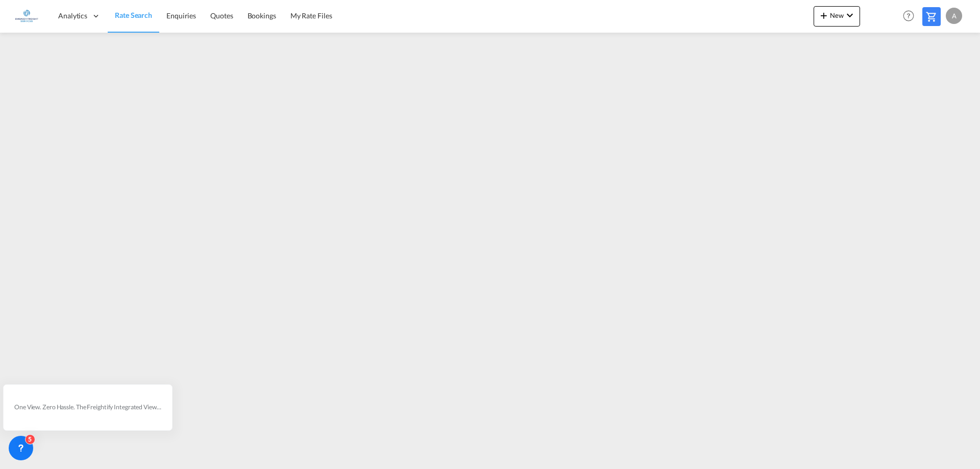  Describe the element at coordinates (954, 16) in the screenshot. I see `div: A` at that location.